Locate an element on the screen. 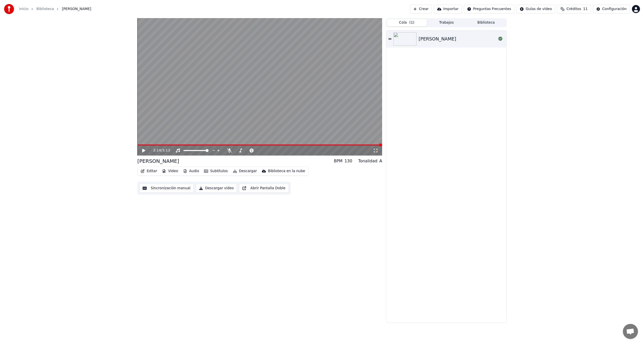  button: Video is located at coordinates (170, 171).